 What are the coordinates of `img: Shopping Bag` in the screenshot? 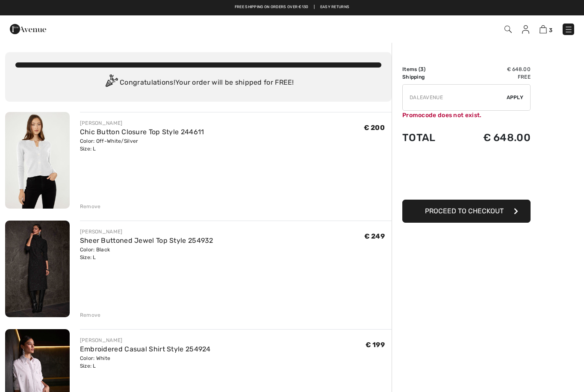 It's located at (543, 29).